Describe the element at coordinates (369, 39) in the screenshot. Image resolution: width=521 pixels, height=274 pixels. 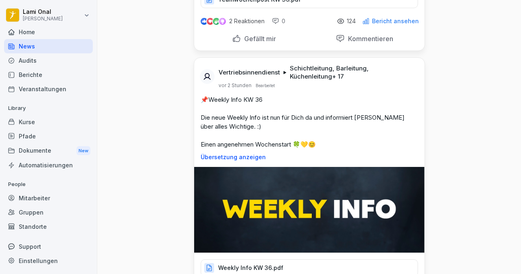
I see `p: Kommentieren` at that location.